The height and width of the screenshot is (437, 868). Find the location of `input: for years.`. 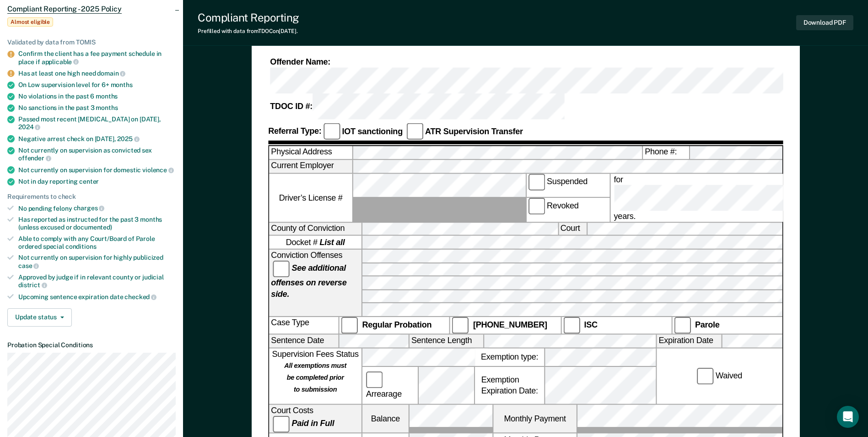

input: for years. is located at coordinates (739, 198).